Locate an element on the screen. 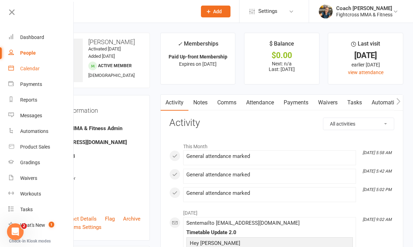  a: Activity is located at coordinates (174, 103).